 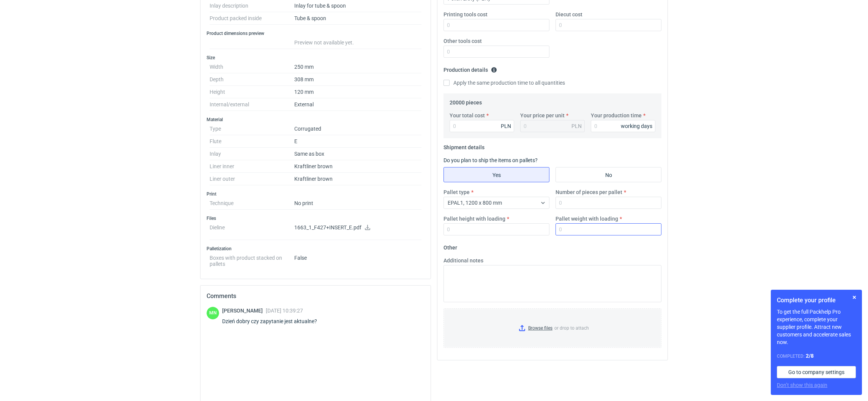 I want to click on h1: Complete your profile, so click(x=817, y=301).